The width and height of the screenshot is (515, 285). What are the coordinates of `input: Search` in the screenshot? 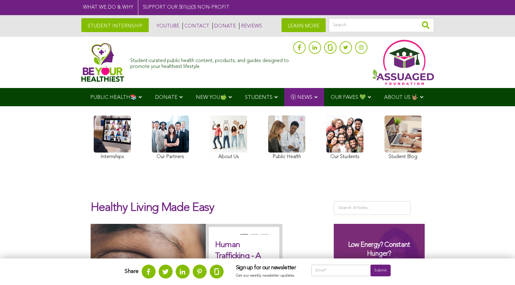 It's located at (381, 25).